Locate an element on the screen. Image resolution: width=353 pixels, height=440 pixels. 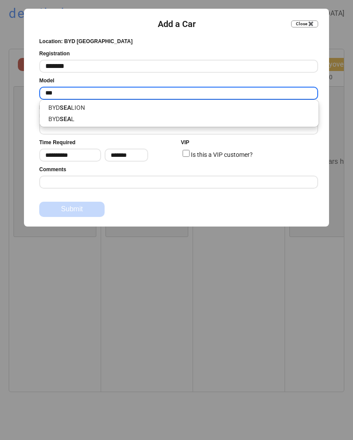
div: Add a Car is located at coordinates (176, 24).